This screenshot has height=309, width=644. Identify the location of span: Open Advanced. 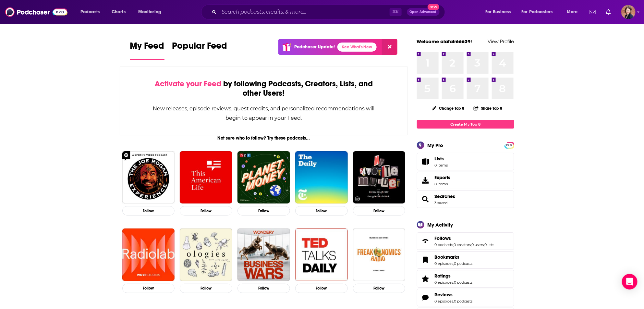
(423, 12).